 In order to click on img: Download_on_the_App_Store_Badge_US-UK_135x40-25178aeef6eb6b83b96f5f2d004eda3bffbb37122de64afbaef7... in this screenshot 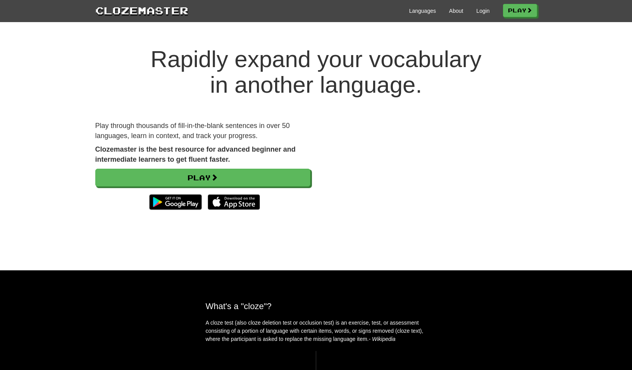, I will do `click(234, 202)`.